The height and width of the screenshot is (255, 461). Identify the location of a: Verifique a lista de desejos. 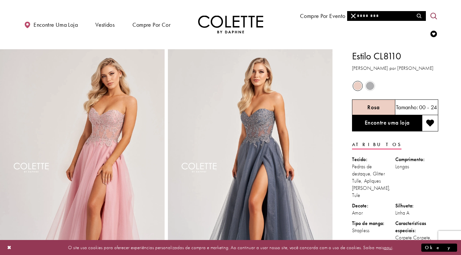
(434, 33).